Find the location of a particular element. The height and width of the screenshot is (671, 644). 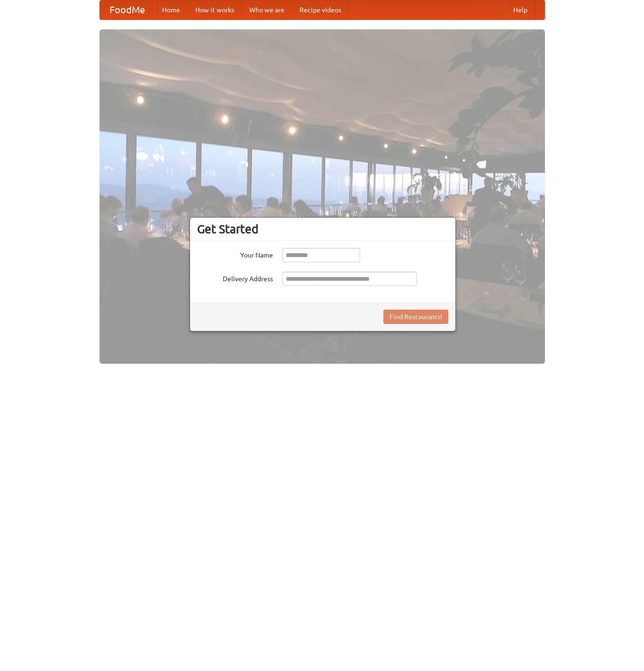

a: Help is located at coordinates (521, 10).